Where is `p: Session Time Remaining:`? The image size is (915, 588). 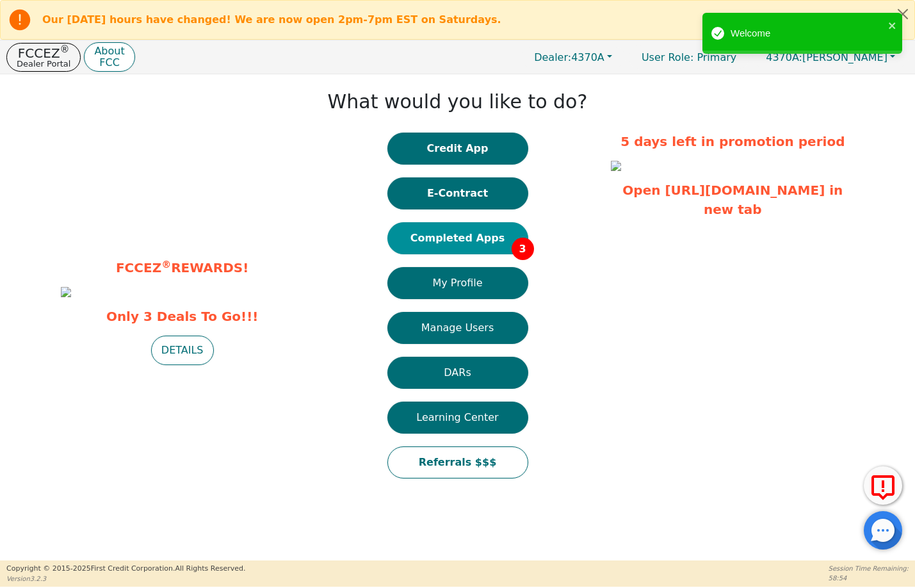
p: Session Time Remaining: is located at coordinates (869, 568).